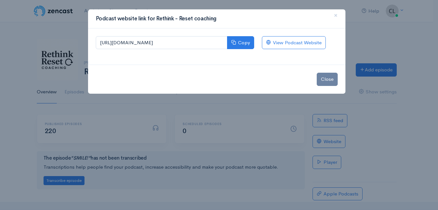 The image size is (438, 210). I want to click on h3: Podcast website link for Rethink - Reset coaching, so click(156, 19).